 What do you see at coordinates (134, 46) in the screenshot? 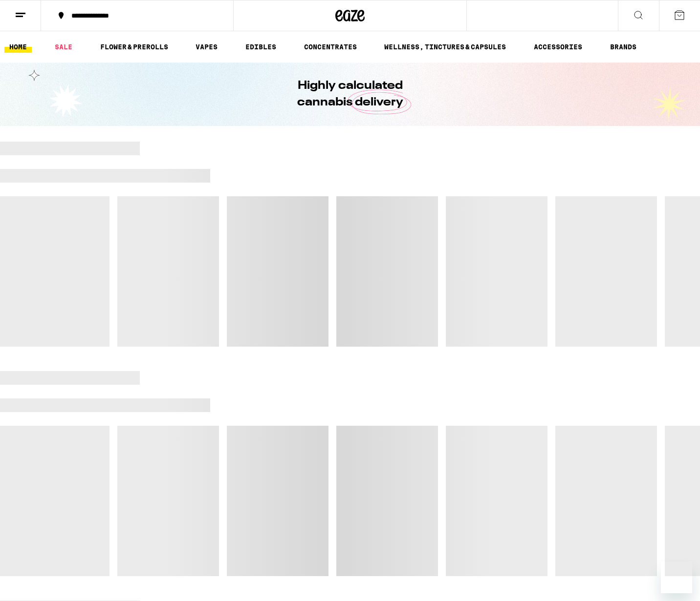
I see `a: FLOWER & PREROLLS` at bounding box center [134, 46].